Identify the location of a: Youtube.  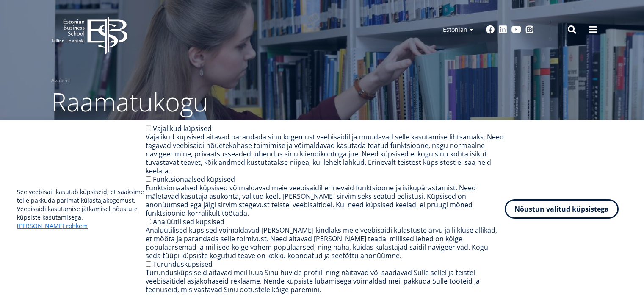
(516, 30).